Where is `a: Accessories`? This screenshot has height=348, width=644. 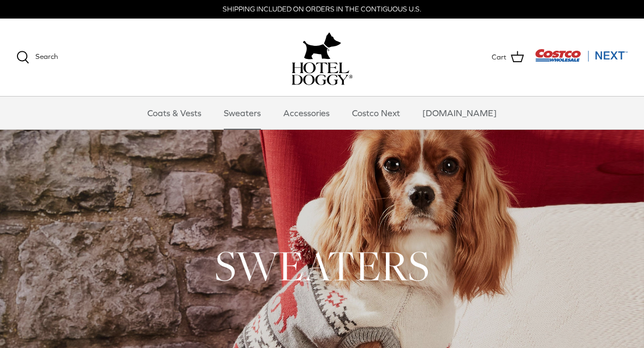
a: Accessories is located at coordinates (306, 113).